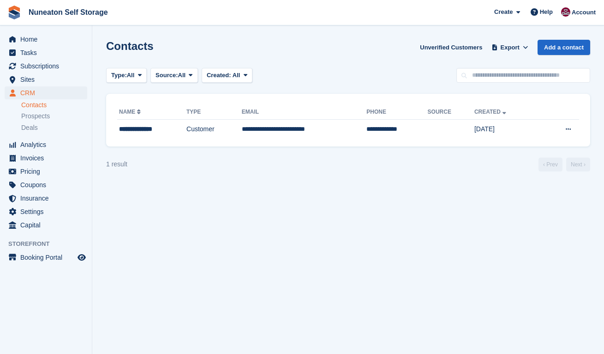 The image size is (604, 354). Describe the element at coordinates (82, 257) in the screenshot. I see `a: Preview store` at that location.